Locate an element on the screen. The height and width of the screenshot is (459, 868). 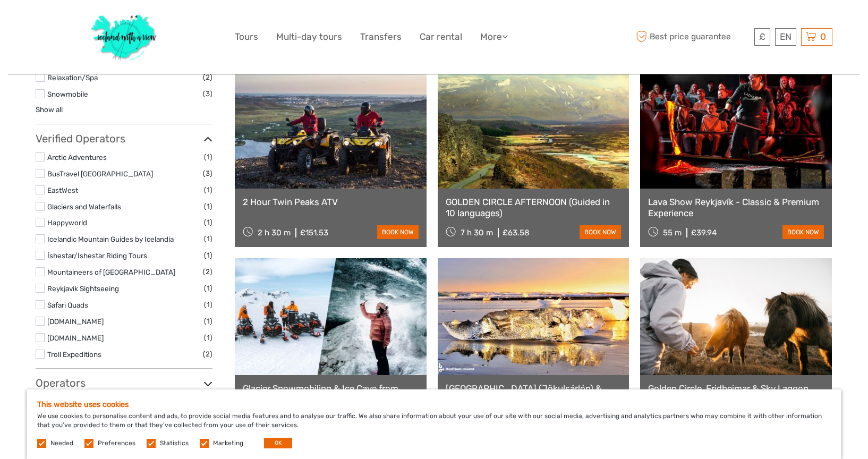
a: Transfers is located at coordinates (381, 37).